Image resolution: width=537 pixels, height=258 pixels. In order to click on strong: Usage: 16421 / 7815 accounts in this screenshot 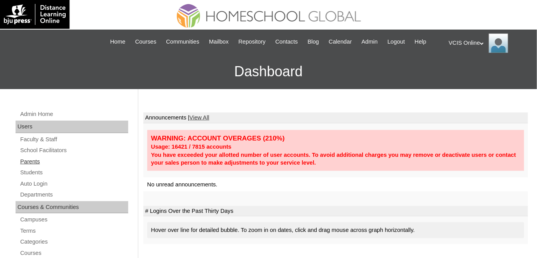, I will do `click(191, 146)`.